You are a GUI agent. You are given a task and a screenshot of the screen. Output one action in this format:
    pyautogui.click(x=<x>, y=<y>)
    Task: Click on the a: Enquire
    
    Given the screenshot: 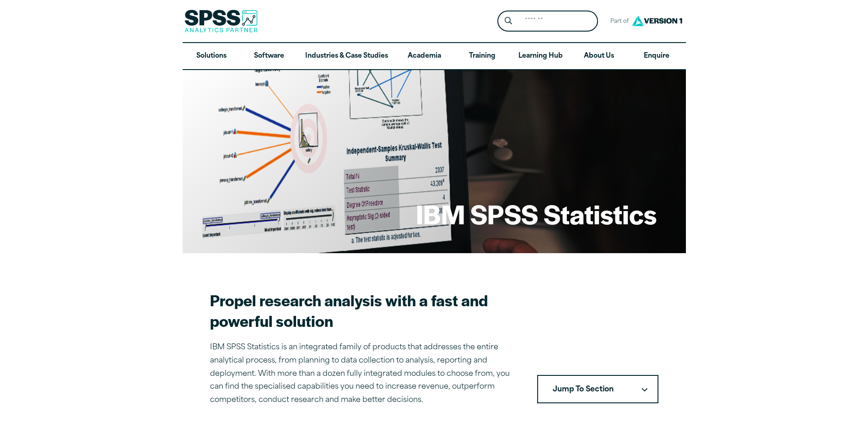 What is the action you would take?
    pyautogui.click(x=656, y=56)
    